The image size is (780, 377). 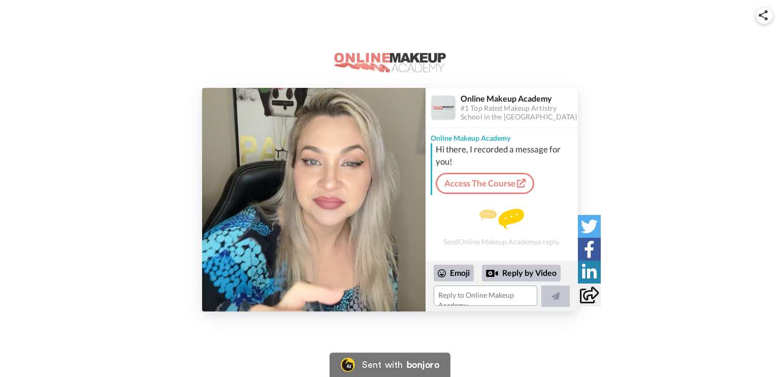 What do you see at coordinates (506, 155) in the screenshot?
I see `div: Hi there, I recorded a message for you!` at bounding box center [506, 155].